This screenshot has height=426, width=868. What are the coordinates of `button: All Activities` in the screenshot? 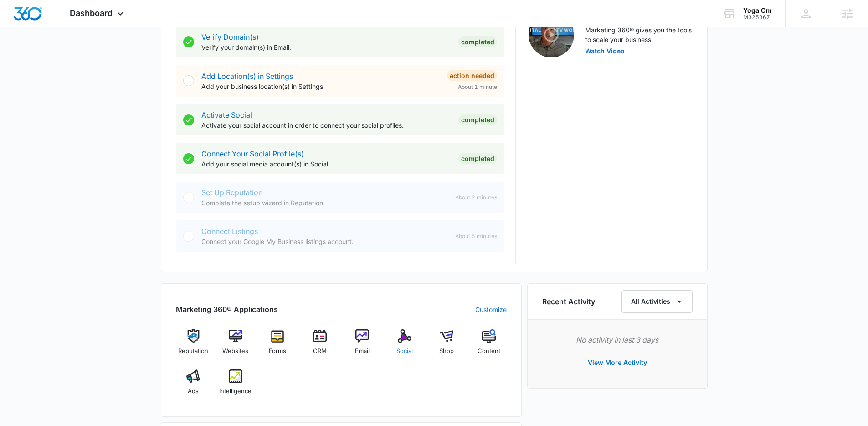 It's located at (657, 301).